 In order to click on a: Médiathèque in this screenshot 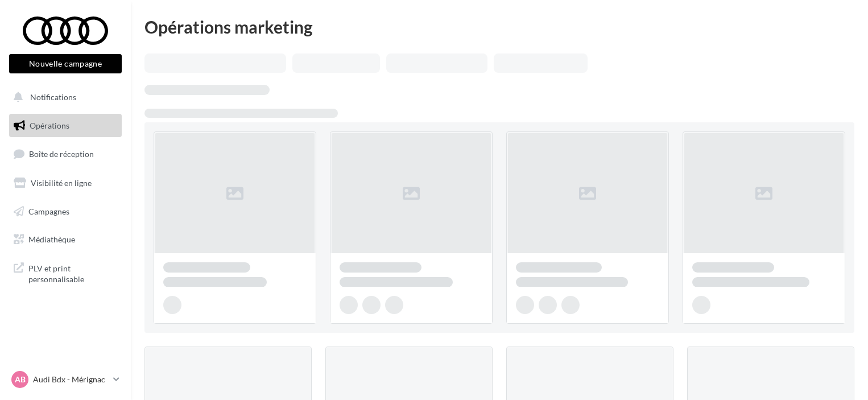, I will do `click(66, 239)`.